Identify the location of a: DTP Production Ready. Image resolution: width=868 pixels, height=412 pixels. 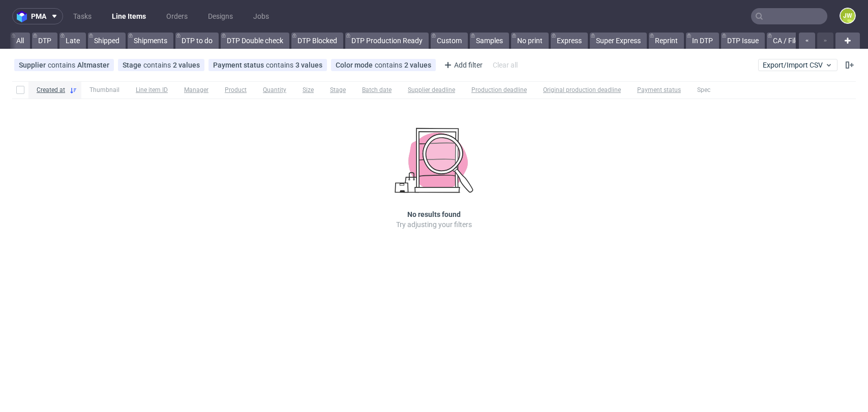
(388, 41).